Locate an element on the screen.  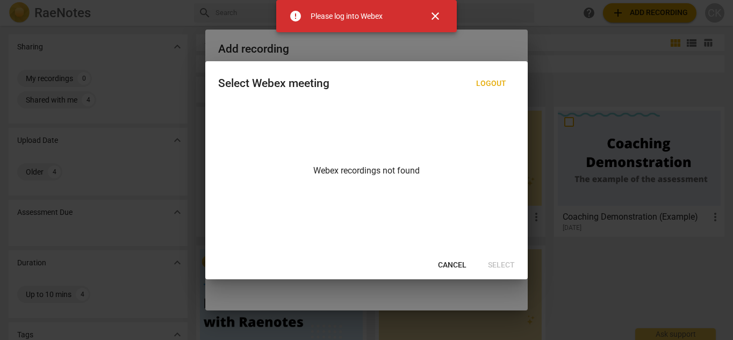
span: Logout is located at coordinates (491, 84).